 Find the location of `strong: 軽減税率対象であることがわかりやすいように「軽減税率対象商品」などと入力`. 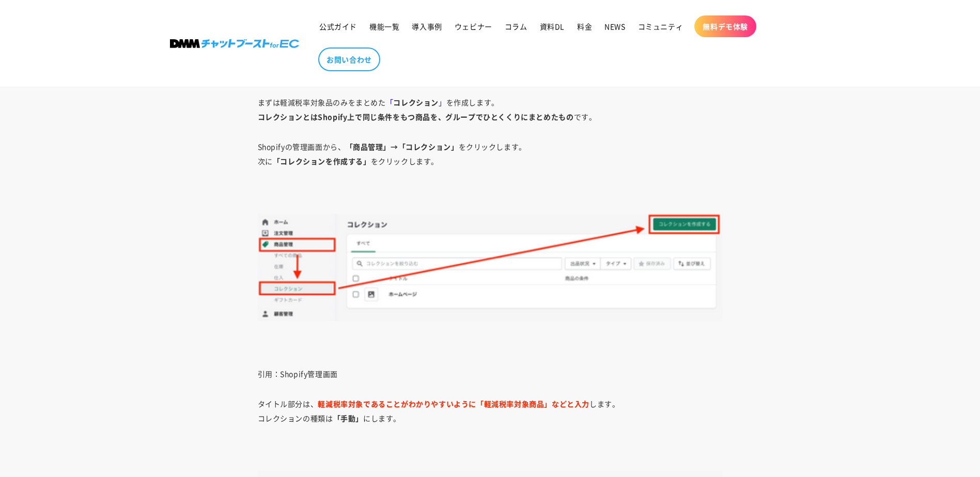

strong: 軽減税率対象であることがわかりやすいように「軽減税率対象商品」などと入力 is located at coordinates (454, 404).